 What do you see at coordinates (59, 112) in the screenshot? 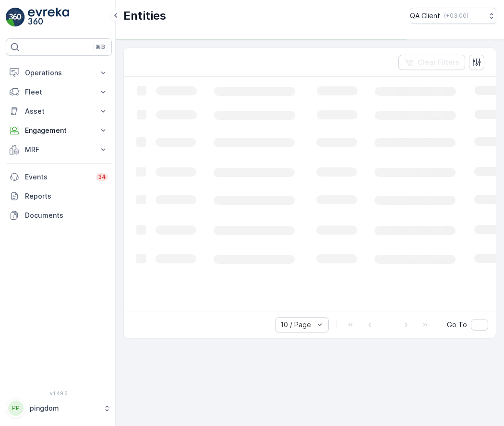
I see `p: Asset` at bounding box center [59, 112].